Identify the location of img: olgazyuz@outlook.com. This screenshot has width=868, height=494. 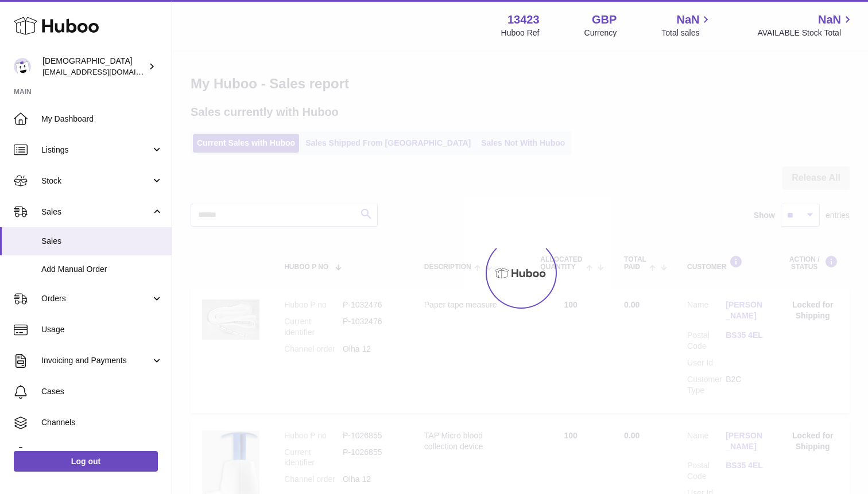
(22, 67).